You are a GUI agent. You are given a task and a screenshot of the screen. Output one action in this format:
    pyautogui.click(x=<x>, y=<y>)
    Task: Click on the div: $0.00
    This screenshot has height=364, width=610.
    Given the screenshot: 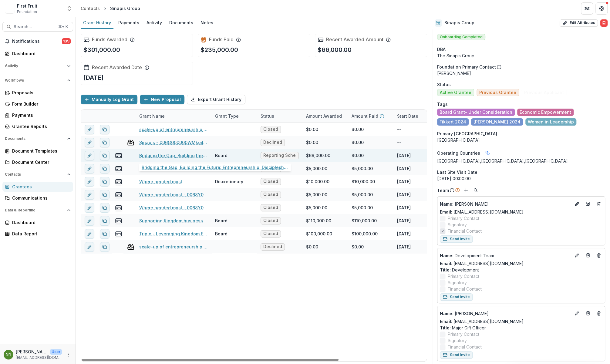 What is the action you would take?
    pyautogui.click(x=312, y=247)
    